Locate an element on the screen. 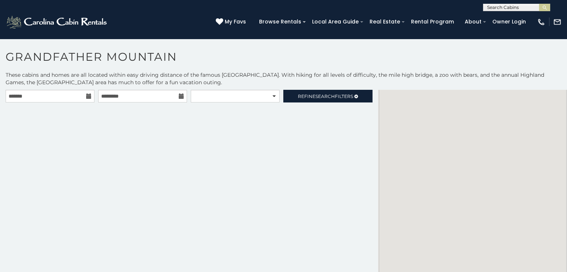  a: About is located at coordinates (473, 22).